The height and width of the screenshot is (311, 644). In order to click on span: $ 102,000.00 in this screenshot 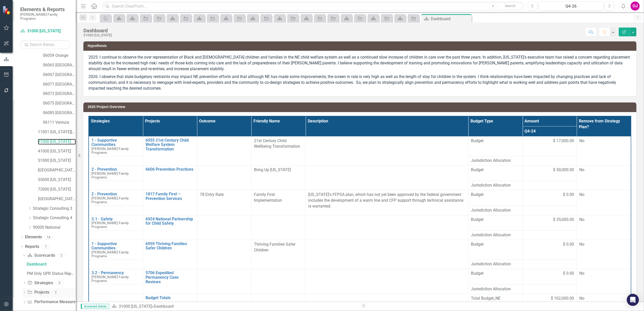, I will do `click(562, 298)`.